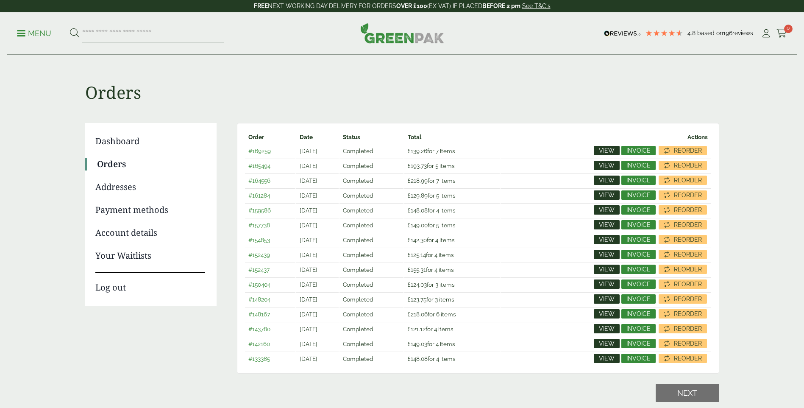 The image size is (804, 408). What do you see at coordinates (452, 150) in the screenshot?
I see `td: for 7 items` at bounding box center [452, 150].